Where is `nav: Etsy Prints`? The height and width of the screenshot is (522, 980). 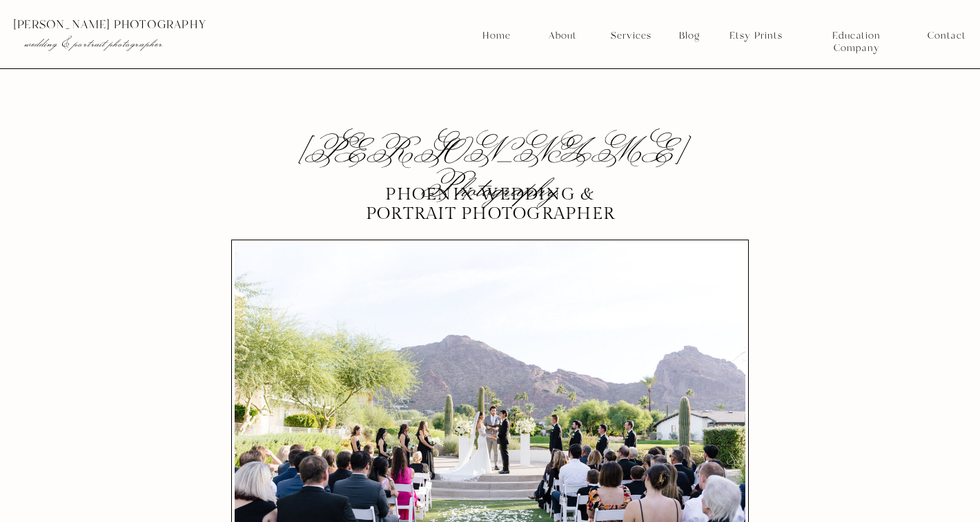
nav: Etsy Prints is located at coordinates (755, 36).